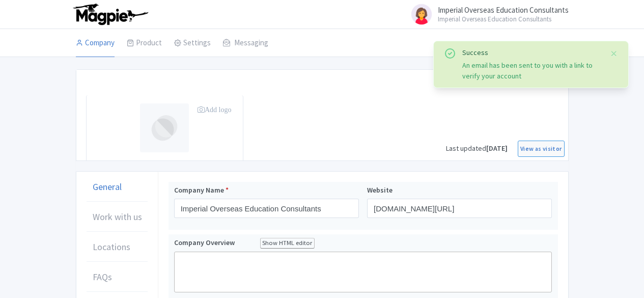 The height and width of the screenshot is (298, 644). I want to click on a: Company, so click(95, 43).